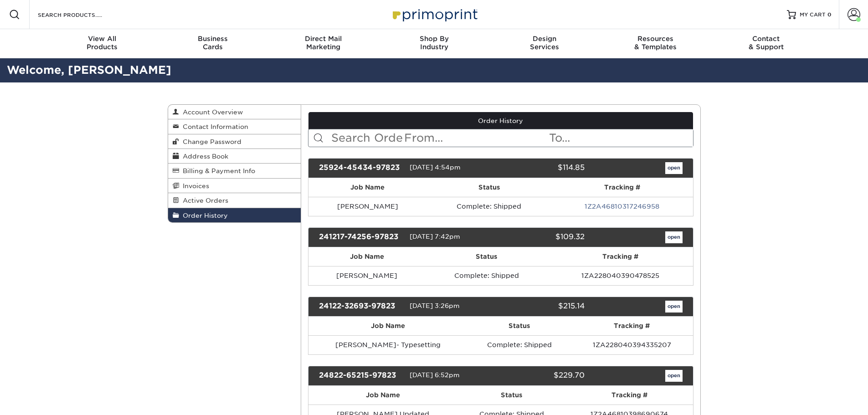  Describe the element at coordinates (545, 44) in the screenshot. I see `a: DesignServices` at that location.